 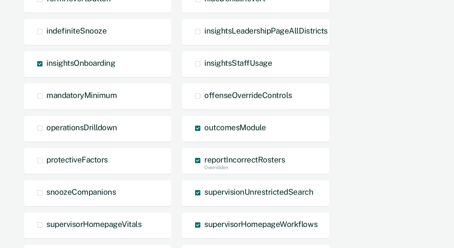 What do you see at coordinates (259, 192) in the screenshot?
I see `span: supervisionUnrestrictedSearch` at bounding box center [259, 192].